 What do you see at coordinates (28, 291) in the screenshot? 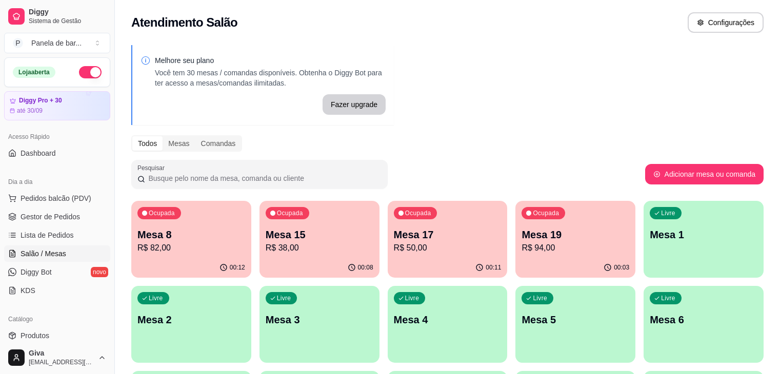
I see `span: KDS` at bounding box center [28, 291].